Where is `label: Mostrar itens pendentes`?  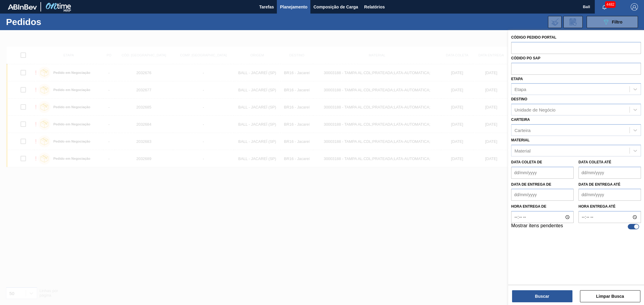 label: Mostrar itens pendentes is located at coordinates (537, 227).